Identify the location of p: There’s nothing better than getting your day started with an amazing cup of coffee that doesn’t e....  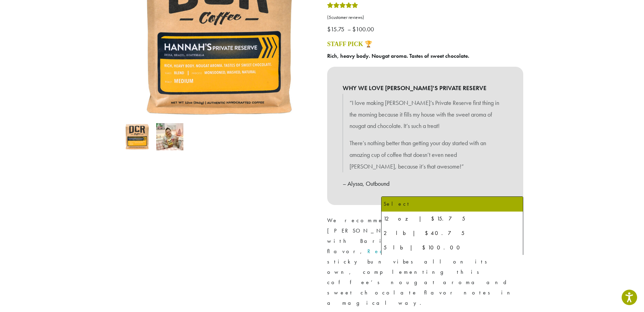
(425, 155).